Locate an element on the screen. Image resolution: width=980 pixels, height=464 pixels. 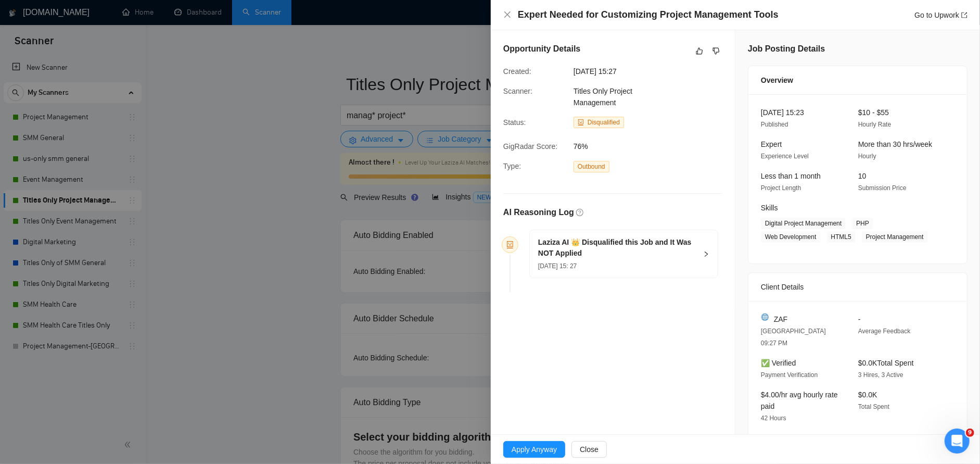
span: Less than 1 month is located at coordinates (791, 176).